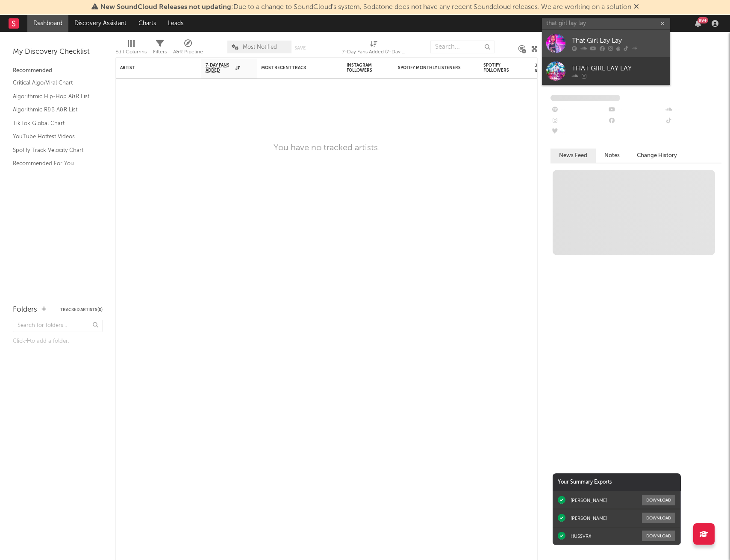 This screenshot has width=730, height=560. Describe the element at coordinates (58, 52) in the screenshot. I see `div: My Discovery Checklist` at that location.